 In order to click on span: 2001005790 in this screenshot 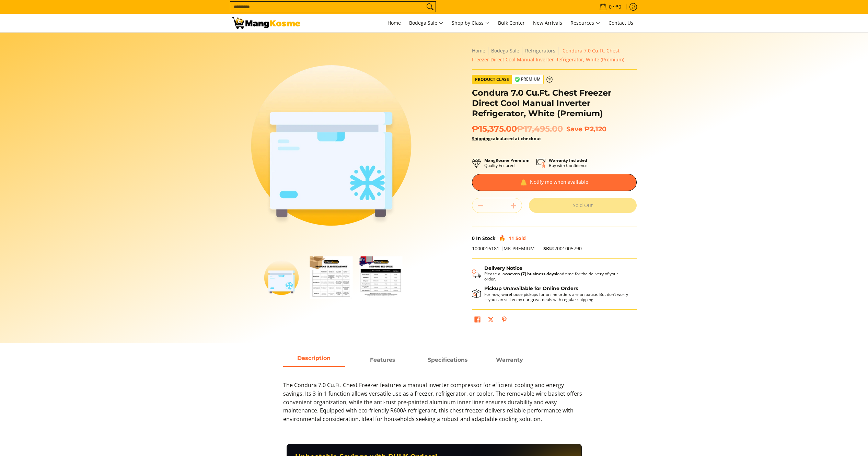, I will do `click(562, 248)`.